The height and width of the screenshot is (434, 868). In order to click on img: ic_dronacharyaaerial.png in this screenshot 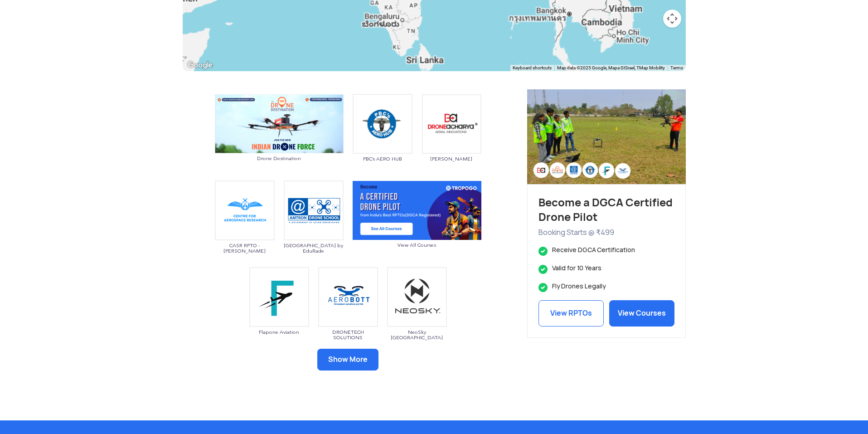, I will do `click(452, 124)`.